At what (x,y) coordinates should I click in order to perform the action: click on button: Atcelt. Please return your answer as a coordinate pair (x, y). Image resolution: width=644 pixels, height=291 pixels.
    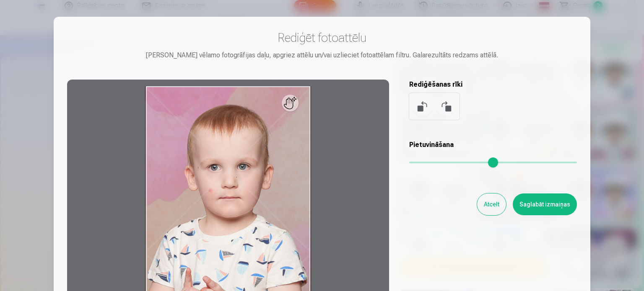
    Looking at the image, I should click on (491, 204).